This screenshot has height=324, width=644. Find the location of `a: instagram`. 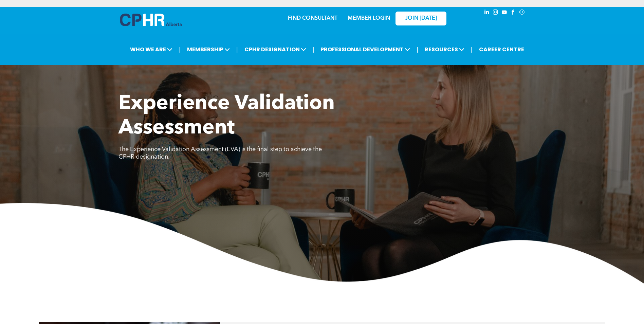

a: instagram is located at coordinates (496, 13).